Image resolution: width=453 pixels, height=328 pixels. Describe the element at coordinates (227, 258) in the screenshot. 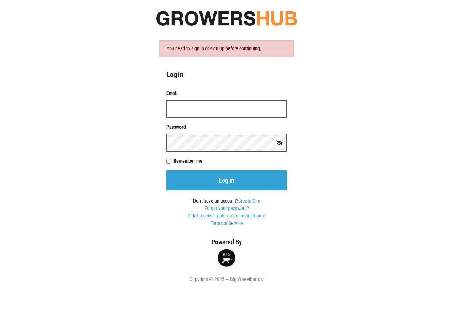

I see `img: small-round-logo-d6fdfe68ae19b7bfced82731a0234da4.png` at that location.